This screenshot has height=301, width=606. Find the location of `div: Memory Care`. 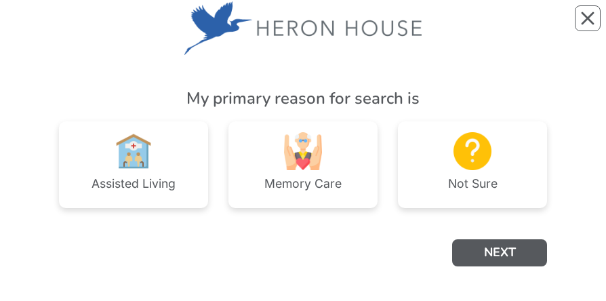

div: Memory Care is located at coordinates (303, 184).